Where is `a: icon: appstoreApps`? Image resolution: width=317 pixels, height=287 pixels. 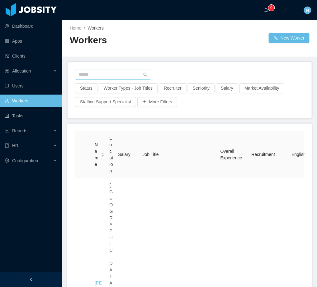 a: icon: appstoreApps is located at coordinates (31, 41).